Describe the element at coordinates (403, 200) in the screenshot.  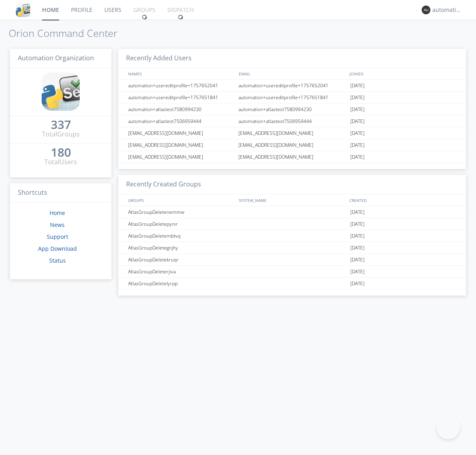
I see `div: CREATED` at that location.